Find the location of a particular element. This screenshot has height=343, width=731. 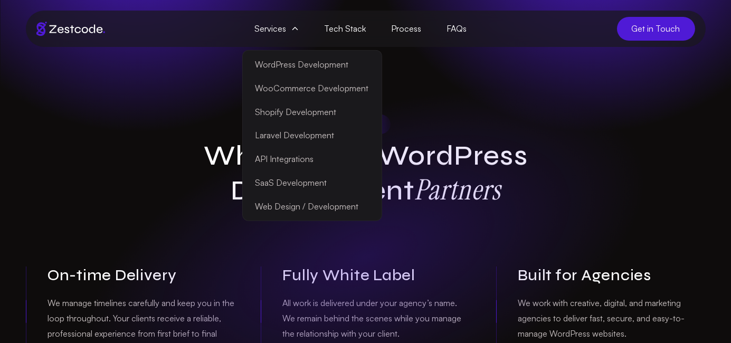

a: API Integrations is located at coordinates (312, 159).